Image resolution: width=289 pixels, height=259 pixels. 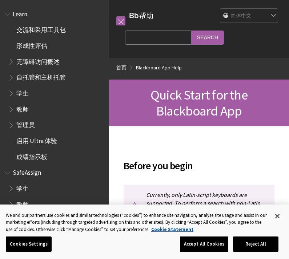 What do you see at coordinates (249, 16) in the screenshot?
I see `select: Site Language Selector` at bounding box center [249, 16].